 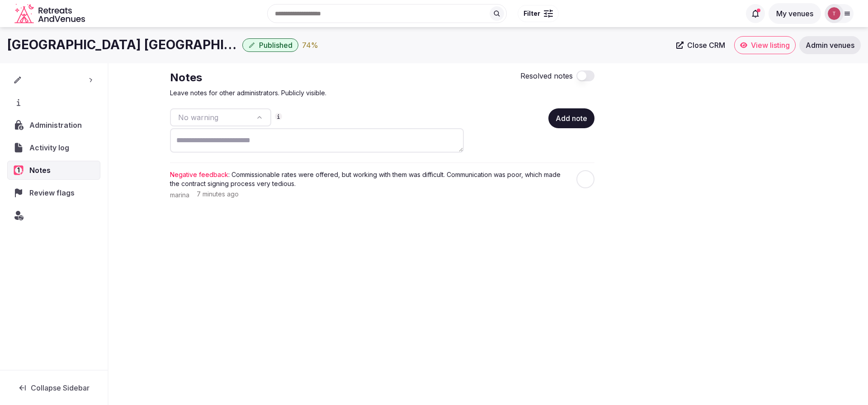 I want to click on span: Published, so click(x=276, y=45).